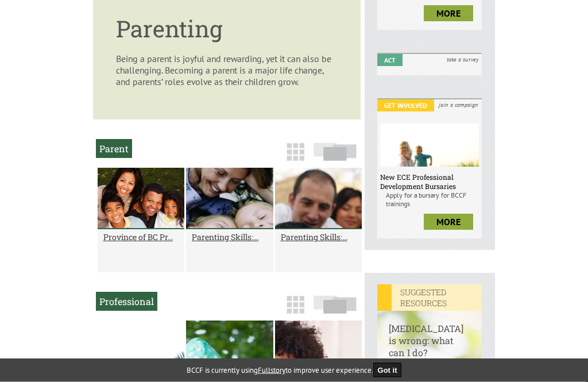 This screenshot has height=382, width=588. I want to click on button: Got it, so click(388, 370).